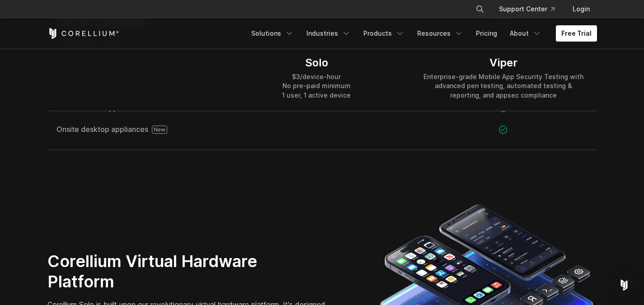  I want to click on span: Onsite desktop appliances, so click(135, 129).